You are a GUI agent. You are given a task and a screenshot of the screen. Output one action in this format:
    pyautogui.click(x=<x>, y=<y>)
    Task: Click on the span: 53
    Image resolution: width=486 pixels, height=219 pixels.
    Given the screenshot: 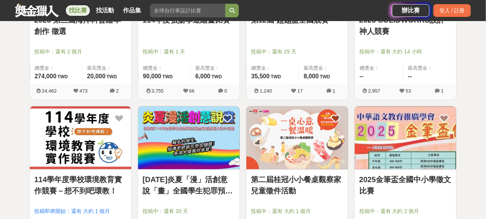 What is the action you would take?
    pyautogui.click(x=408, y=91)
    